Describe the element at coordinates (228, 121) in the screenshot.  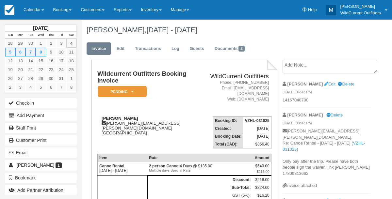
I see `th: Booking ID:` at that location.